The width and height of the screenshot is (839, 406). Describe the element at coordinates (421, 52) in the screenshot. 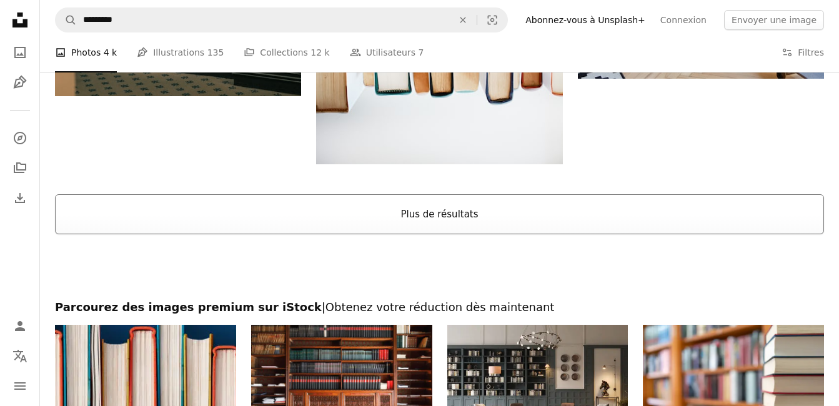

I see `span: 7` at that location.